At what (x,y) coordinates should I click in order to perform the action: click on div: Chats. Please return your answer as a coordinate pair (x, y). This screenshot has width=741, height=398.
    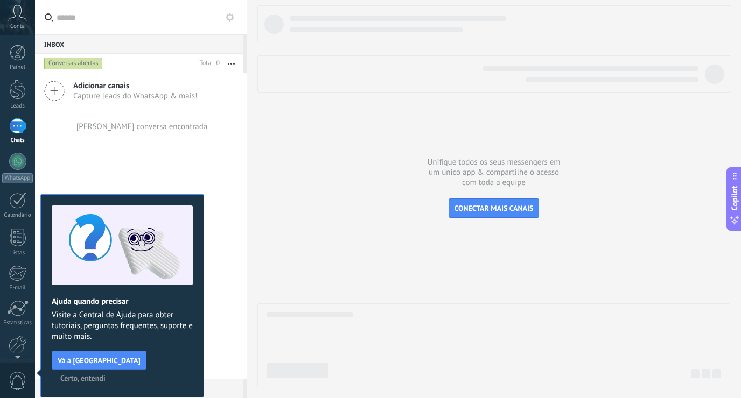
    Looking at the image, I should click on (18, 140).